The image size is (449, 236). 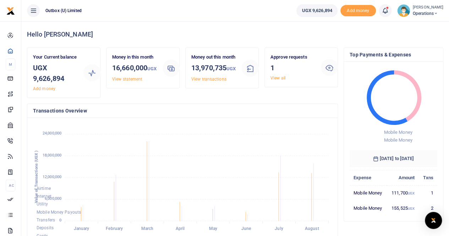 What do you see at coordinates (52, 133) in the screenshot?
I see `tspan: 24,000,000` at bounding box center [52, 133].